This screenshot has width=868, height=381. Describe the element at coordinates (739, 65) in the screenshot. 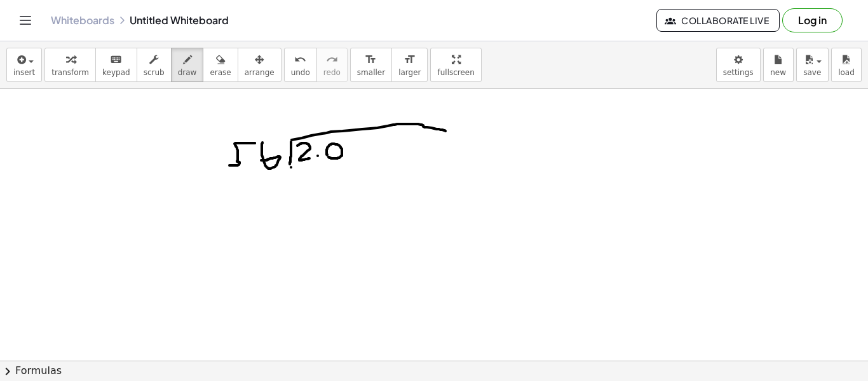

I see `button: settings` at that location.